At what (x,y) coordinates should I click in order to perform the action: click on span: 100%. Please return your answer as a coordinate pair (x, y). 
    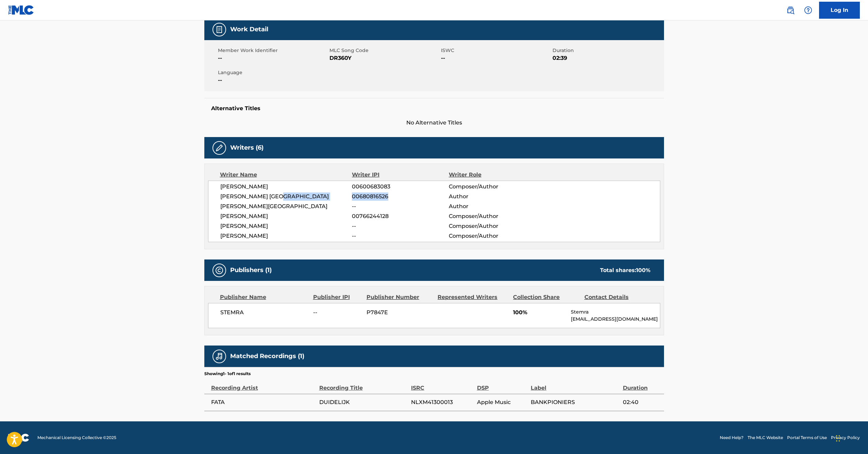
    Looking at the image, I should click on (539, 312).